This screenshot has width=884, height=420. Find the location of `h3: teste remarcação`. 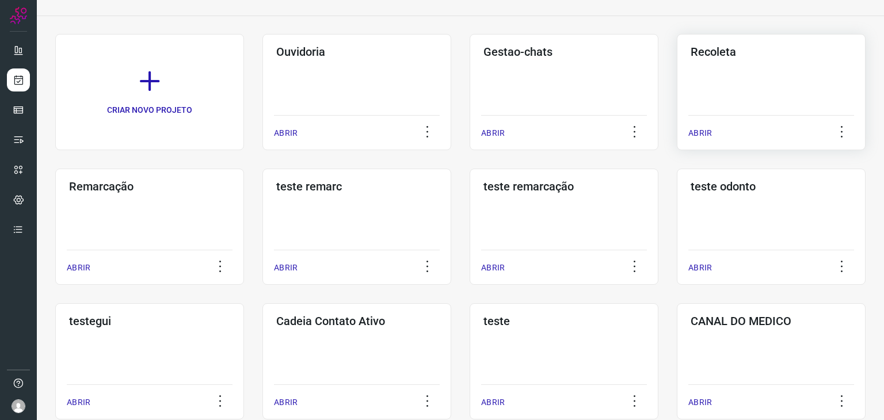

h3: teste remarcação is located at coordinates (564, 187).